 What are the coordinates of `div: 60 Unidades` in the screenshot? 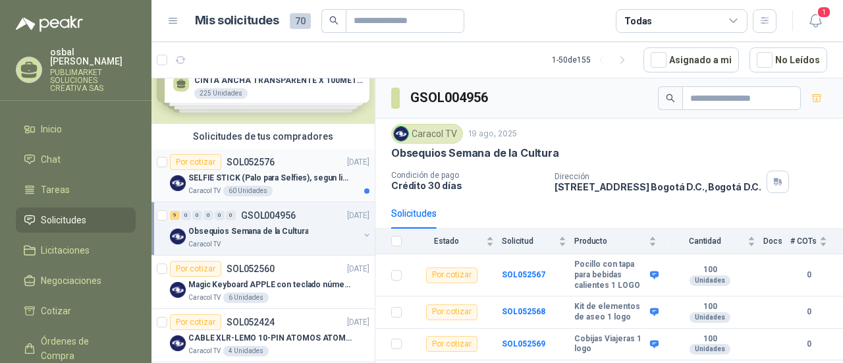 It's located at (248, 191).